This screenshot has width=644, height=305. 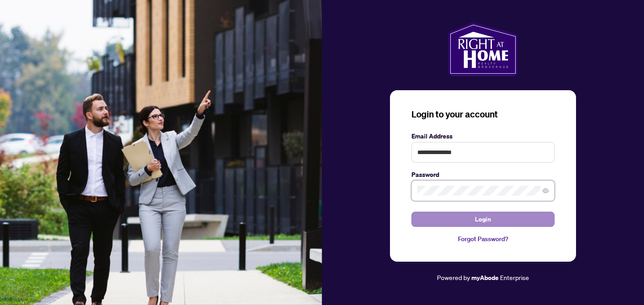 I want to click on span: Enterprise, so click(x=514, y=277).